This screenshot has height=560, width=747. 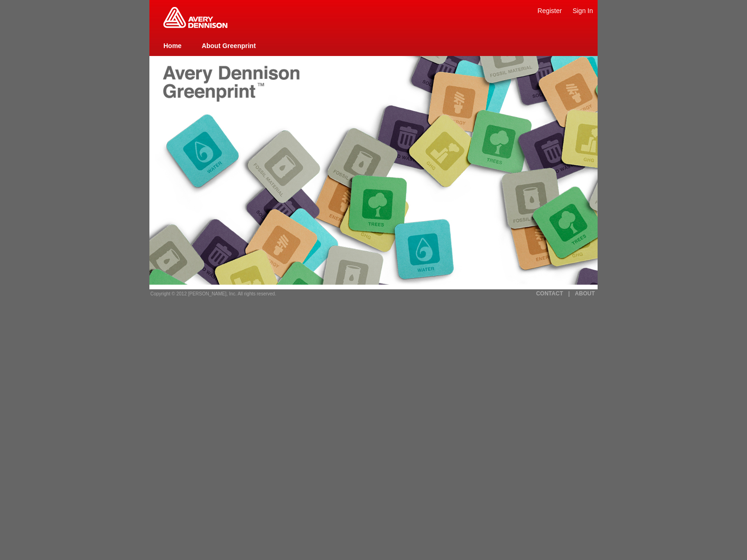 I want to click on a: Register, so click(x=550, y=11).